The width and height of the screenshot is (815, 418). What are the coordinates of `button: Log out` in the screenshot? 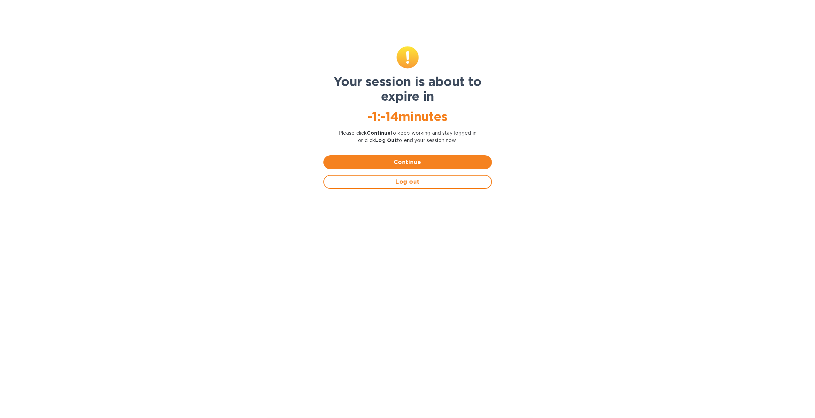 It's located at (408, 182).